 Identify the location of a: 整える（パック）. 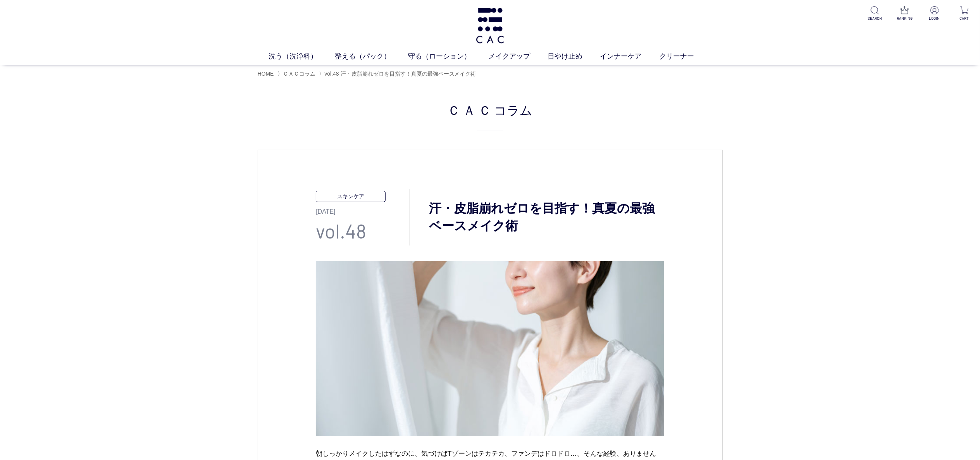
(371, 56).